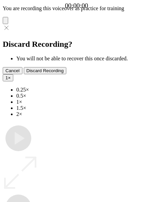 The height and width of the screenshot is (202, 153). Describe the element at coordinates (83, 59) in the screenshot. I see `li: You will not be able to recover this once discarded.` at that location.